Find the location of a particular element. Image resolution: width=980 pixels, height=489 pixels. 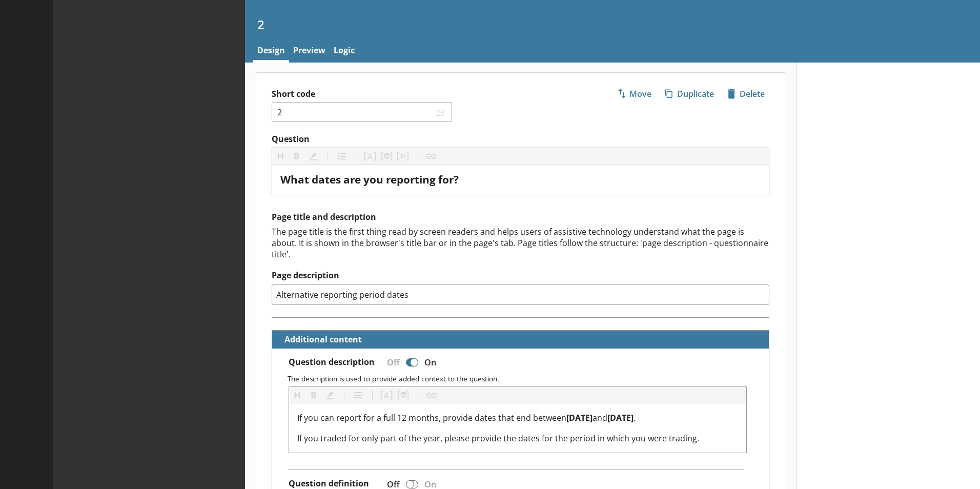

h2: Page title and description is located at coordinates (520, 217).